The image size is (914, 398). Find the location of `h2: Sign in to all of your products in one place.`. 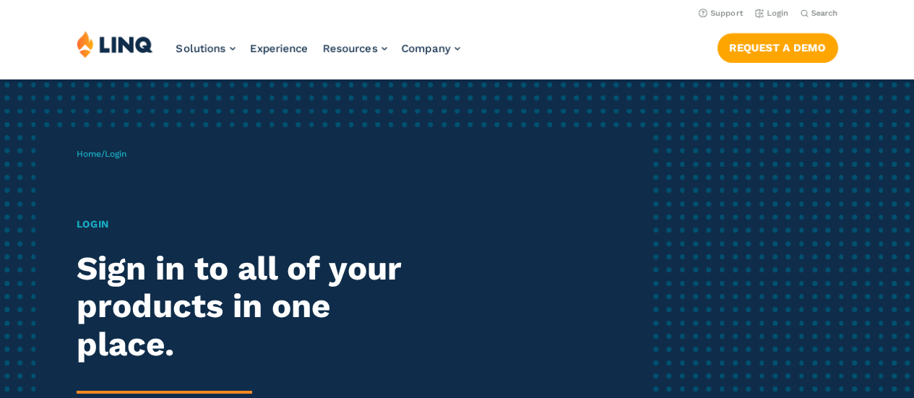

h2: Sign in to all of your products in one place. is located at coordinates (252, 307).